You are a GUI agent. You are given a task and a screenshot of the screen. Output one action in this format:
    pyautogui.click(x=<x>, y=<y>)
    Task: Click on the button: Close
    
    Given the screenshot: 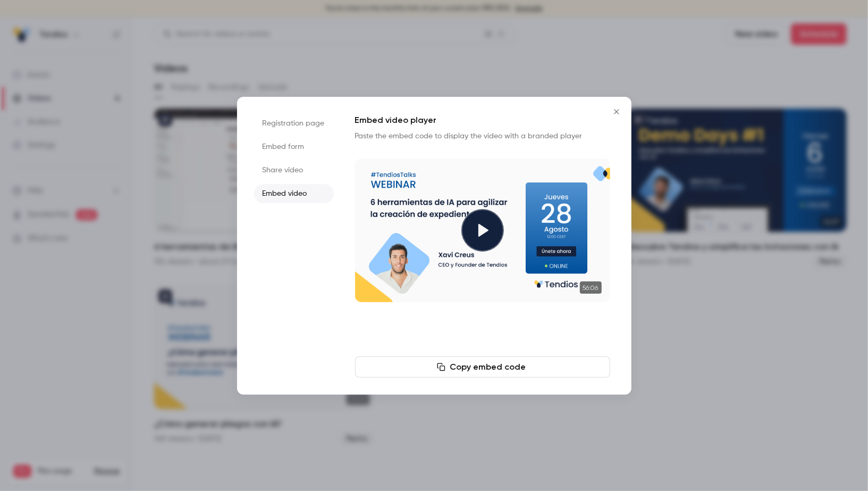 What is the action you would take?
    pyautogui.click(x=617, y=112)
    